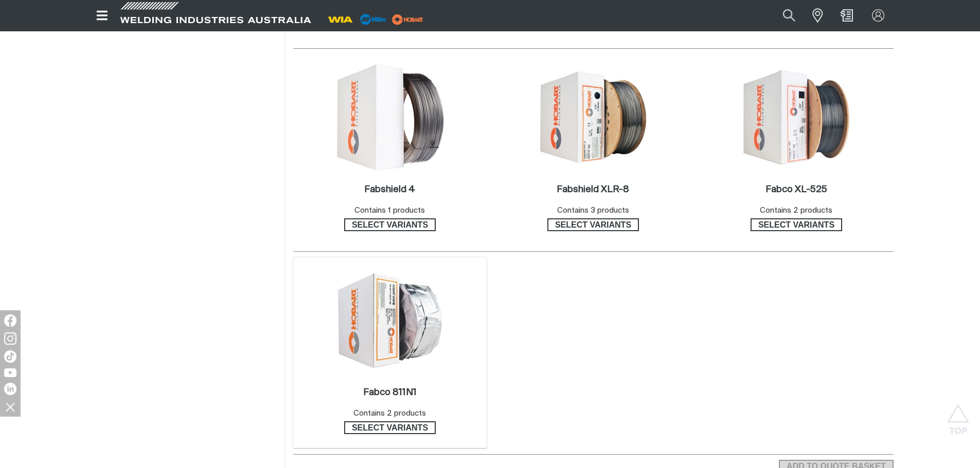 The height and width of the screenshot is (468, 980). What do you see at coordinates (797, 190) in the screenshot?
I see `a: Fabco XL-525` at bounding box center [797, 190].